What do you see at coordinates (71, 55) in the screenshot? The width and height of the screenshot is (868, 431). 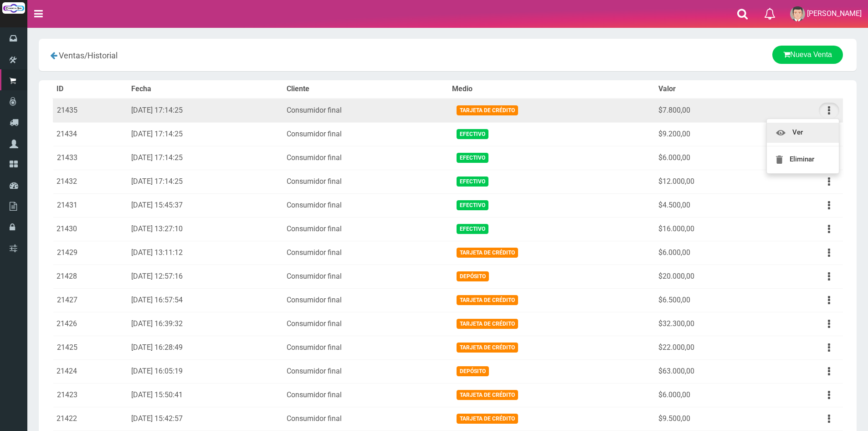 I see `span: Ventas` at bounding box center [71, 55].